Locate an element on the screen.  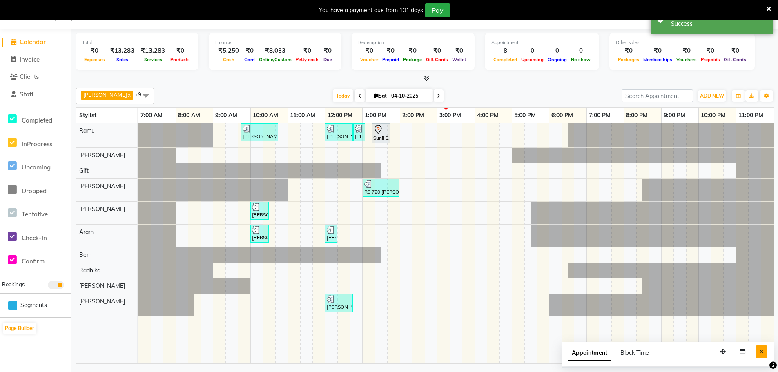
a: Invoice is located at coordinates (36, 60).